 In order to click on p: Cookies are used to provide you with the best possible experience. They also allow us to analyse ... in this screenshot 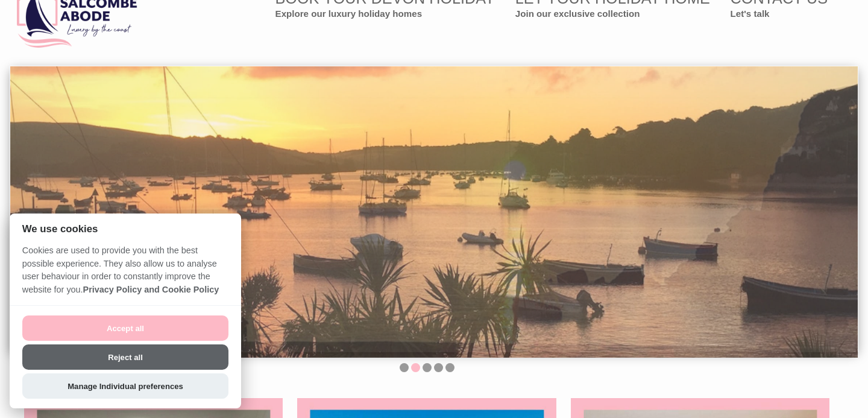, I will do `click(125, 274)`.